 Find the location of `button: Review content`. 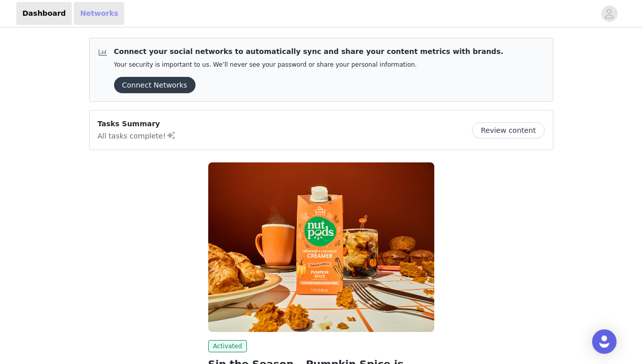

button: Review content is located at coordinates (508, 131).